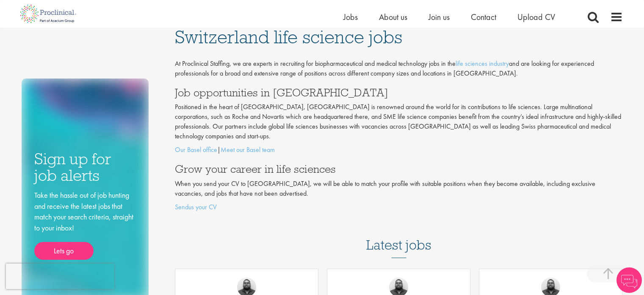  Describe the element at coordinates (399, 68) in the screenshot. I see `p: At Proclinical Staffing, we are experts in recruiting for biopharmaceutical and medical technolog...` at that location.